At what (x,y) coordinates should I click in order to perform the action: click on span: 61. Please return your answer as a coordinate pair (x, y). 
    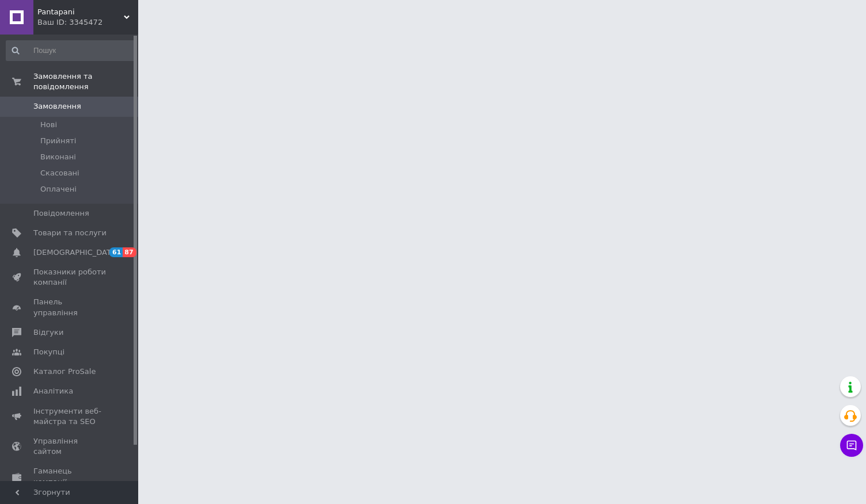
    Looking at the image, I should click on (116, 252).